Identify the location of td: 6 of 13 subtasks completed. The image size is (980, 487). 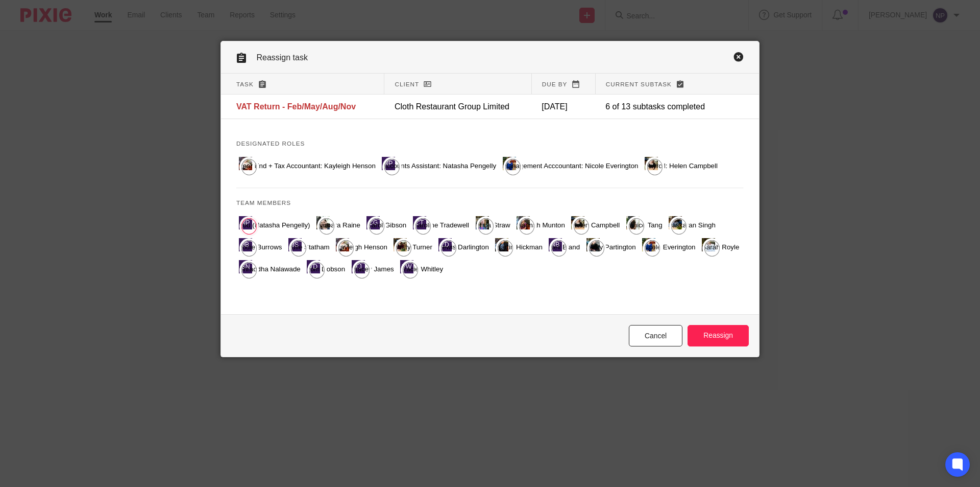
(658, 107).